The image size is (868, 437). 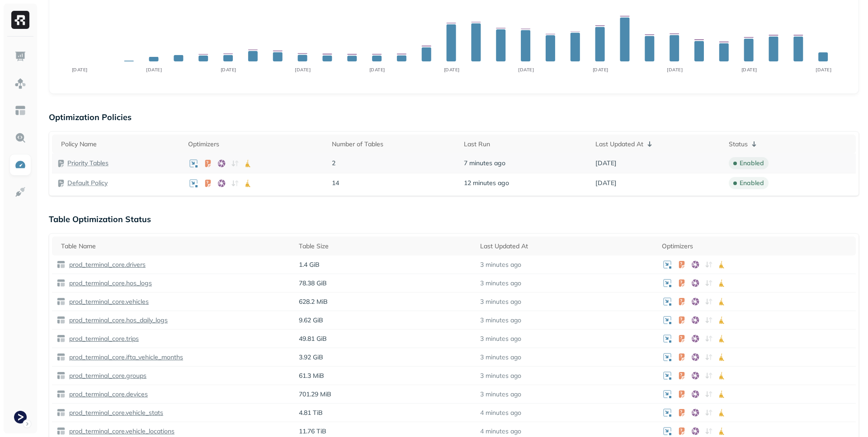 What do you see at coordinates (790, 144) in the screenshot?
I see `div: Status` at bounding box center [790, 144].